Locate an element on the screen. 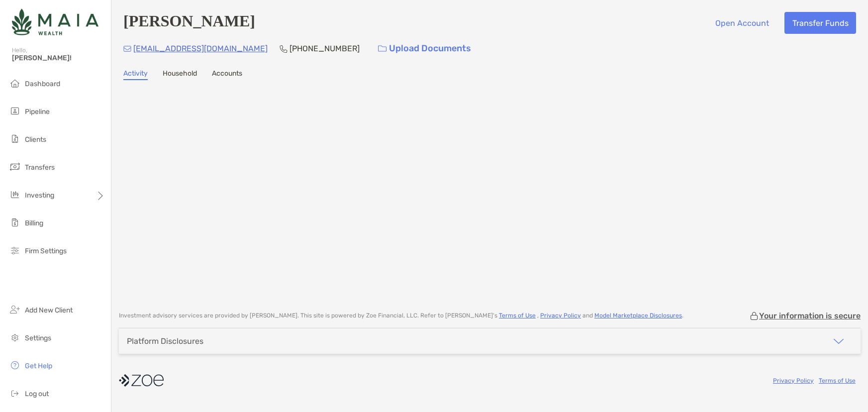  img: settings icon is located at coordinates (15, 337).